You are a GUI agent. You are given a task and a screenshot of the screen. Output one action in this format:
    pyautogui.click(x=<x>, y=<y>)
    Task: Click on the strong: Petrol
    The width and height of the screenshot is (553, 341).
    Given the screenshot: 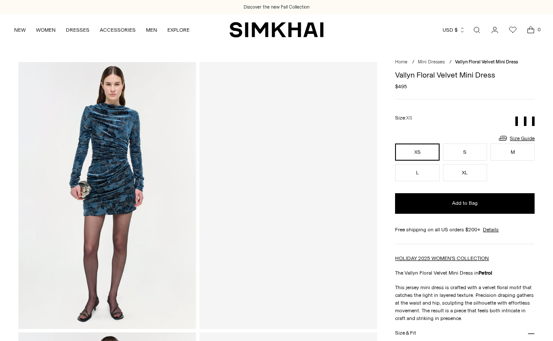 What is the action you would take?
    pyautogui.click(x=486, y=273)
    